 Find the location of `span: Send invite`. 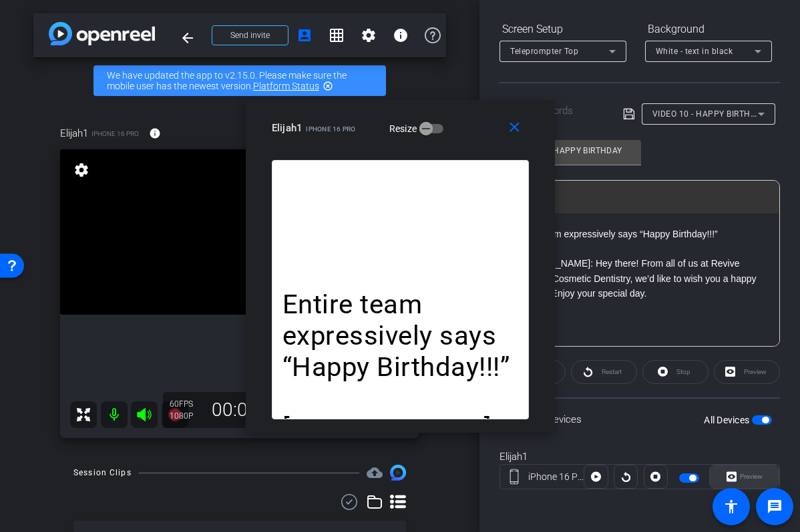

span: Send invite is located at coordinates (250, 35).